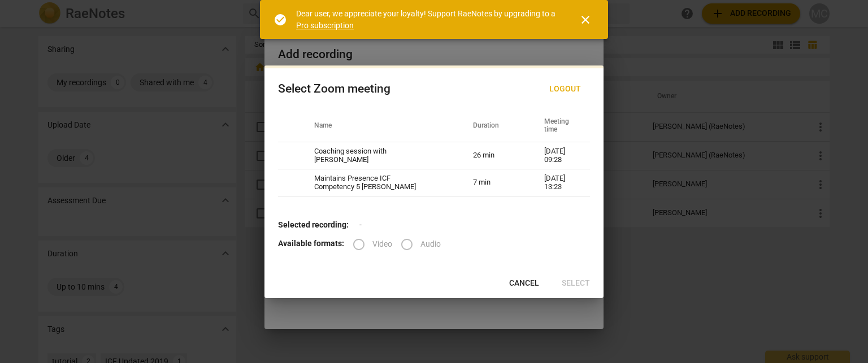  I want to click on button: Close, so click(585, 20).